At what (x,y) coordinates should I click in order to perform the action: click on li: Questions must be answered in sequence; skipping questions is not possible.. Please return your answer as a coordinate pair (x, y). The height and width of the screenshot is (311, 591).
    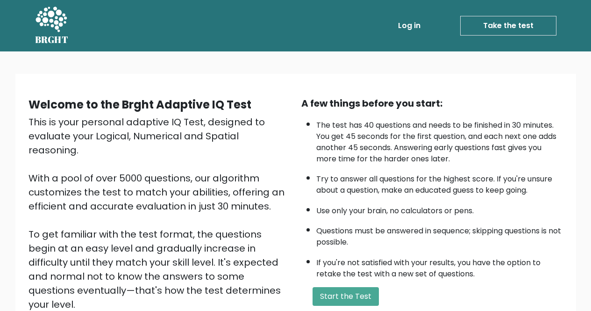
    Looking at the image, I should click on (439, 234).